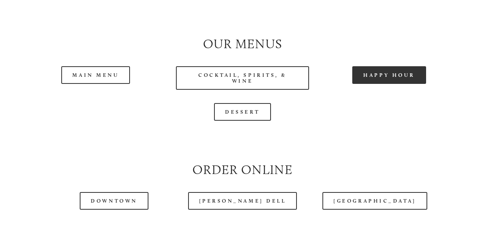 Image resolution: width=485 pixels, height=243 pixels. I want to click on a: Main Menu, so click(95, 75).